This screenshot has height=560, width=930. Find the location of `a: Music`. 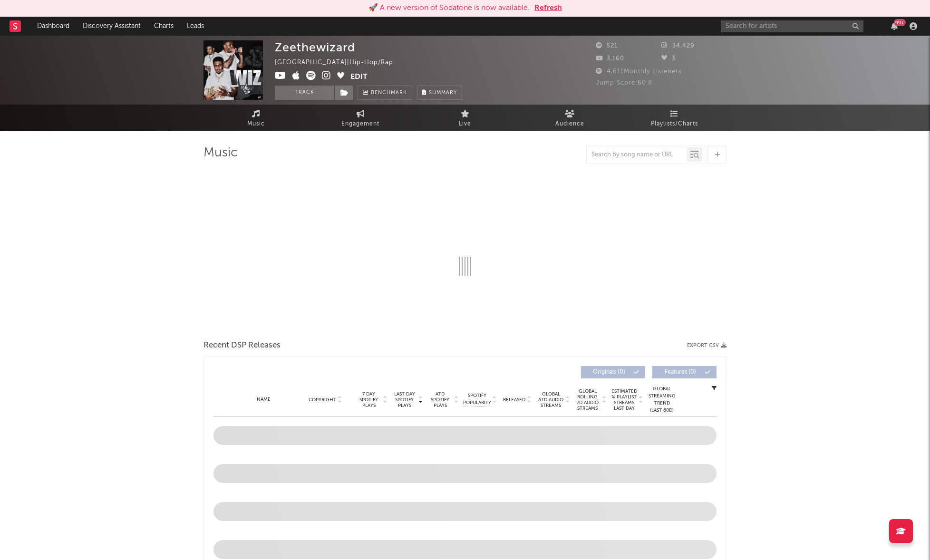

a: Music is located at coordinates (256, 117).